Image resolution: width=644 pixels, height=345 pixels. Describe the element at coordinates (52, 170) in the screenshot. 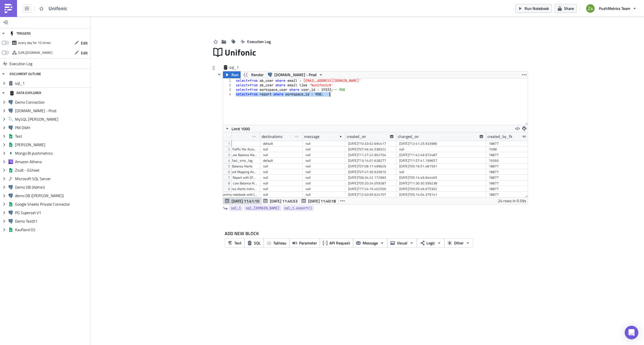

I see `span: Zsolt - GSheet` at that location.